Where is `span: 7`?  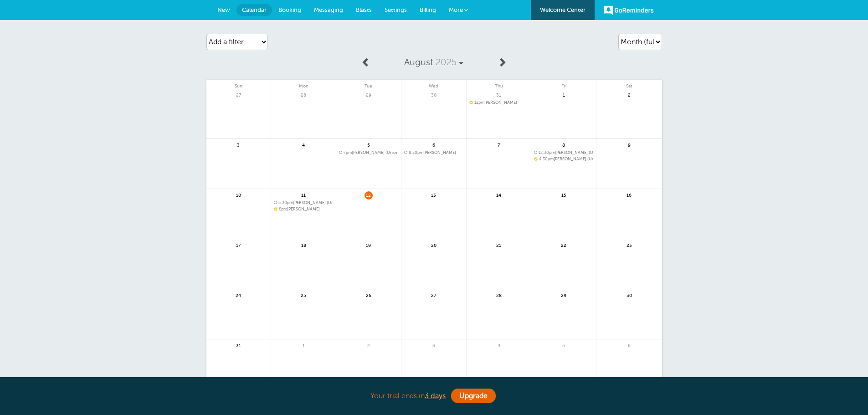 span: 7 is located at coordinates (499, 145).